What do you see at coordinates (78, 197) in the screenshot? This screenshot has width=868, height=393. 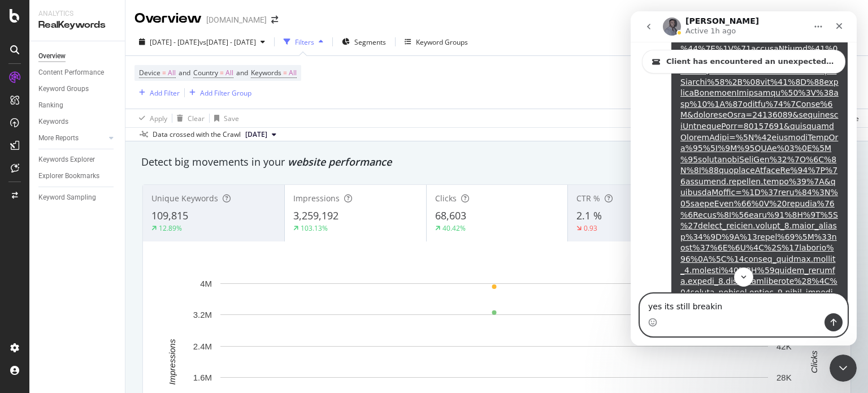 I see `a: Keyword Sampling` at bounding box center [78, 197].